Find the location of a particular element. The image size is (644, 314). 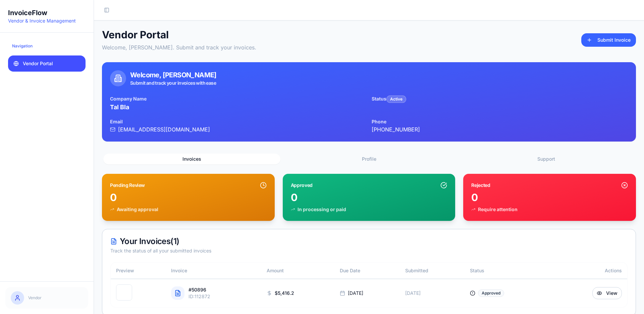

th: Actions is located at coordinates (589, 270).